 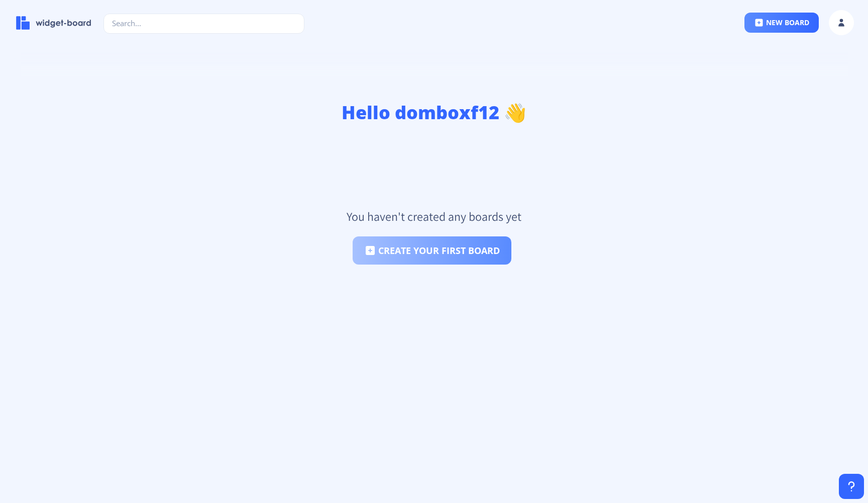 What do you see at coordinates (204, 24) in the screenshot?
I see `input: Search...` at bounding box center [204, 24].